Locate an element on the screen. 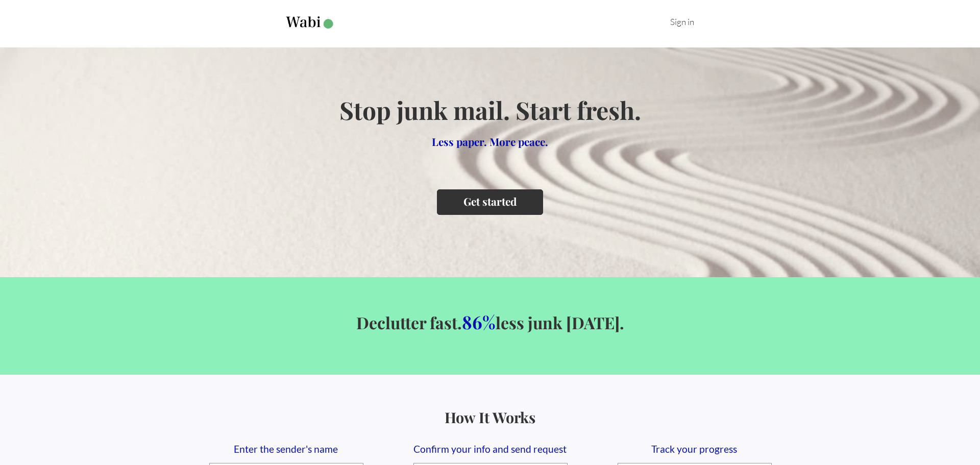 The width and height of the screenshot is (980, 465). button: Get started is located at coordinates (490, 202).